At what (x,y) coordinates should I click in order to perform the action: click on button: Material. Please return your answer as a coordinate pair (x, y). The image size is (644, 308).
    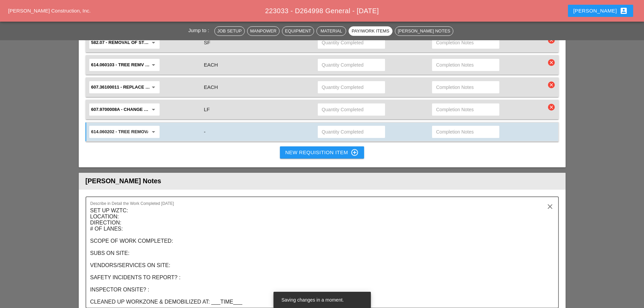
    Looking at the image, I should click on (332, 31).